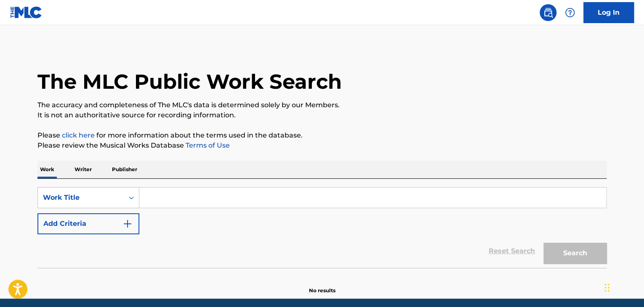 The image size is (644, 307). Describe the element at coordinates (322, 105) in the screenshot. I see `p: The accuracy and completeness of The MLC's data is determined solely by our Members.` at that location.